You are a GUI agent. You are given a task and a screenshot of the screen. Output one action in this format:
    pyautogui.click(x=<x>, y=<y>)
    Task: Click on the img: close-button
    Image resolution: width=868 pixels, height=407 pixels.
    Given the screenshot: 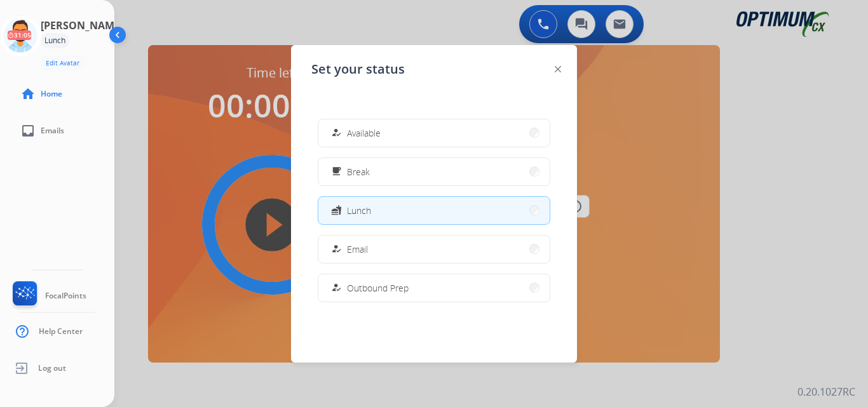 What is the action you would take?
    pyautogui.click(x=558, y=69)
    